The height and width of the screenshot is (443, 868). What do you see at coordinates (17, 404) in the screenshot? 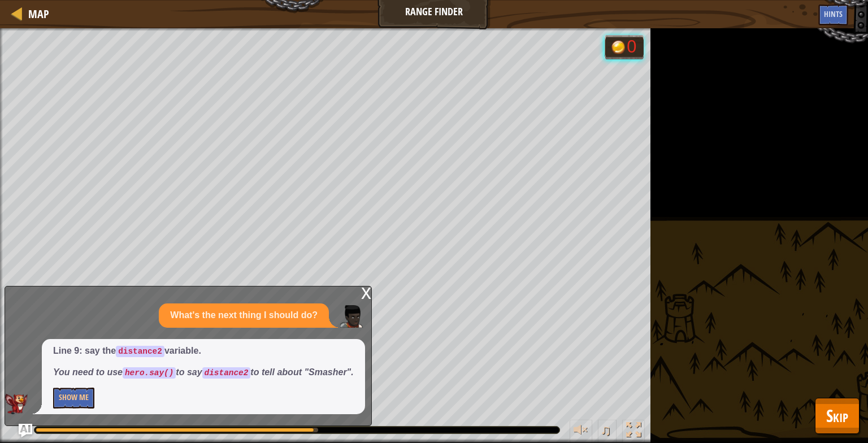
I see `img: AI` at bounding box center [17, 404].